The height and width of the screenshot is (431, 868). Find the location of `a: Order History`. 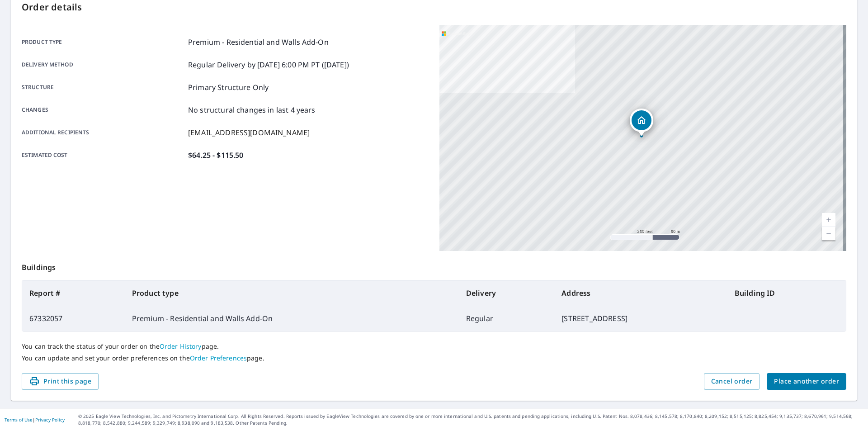

a: Order History is located at coordinates (180, 346).